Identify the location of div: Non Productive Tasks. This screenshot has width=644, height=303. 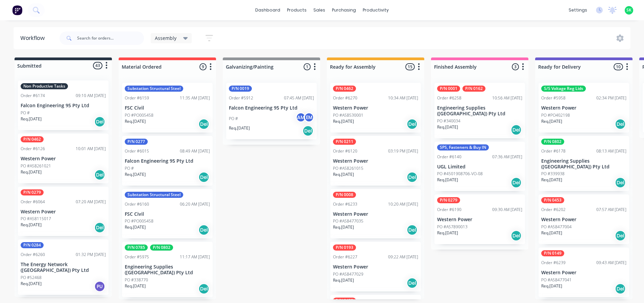
(44, 86).